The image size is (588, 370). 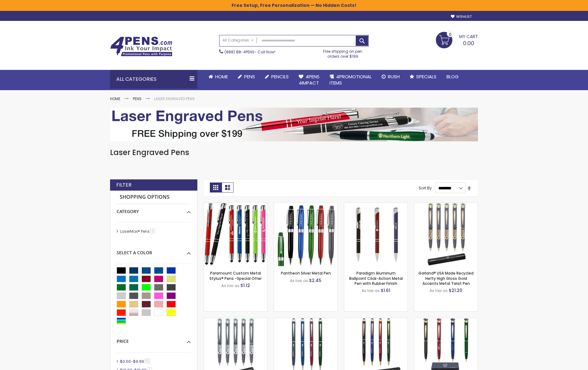 What do you see at coordinates (385, 291) in the screenshot?
I see `span: $1.61` at bounding box center [385, 291].